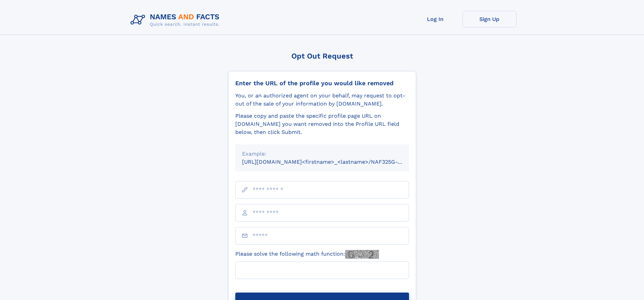  Describe the element at coordinates (322, 100) in the screenshot. I see `div: You, or an authorized agent on your behalf, may request to opt-out of the sale of your informatio...` at that location.